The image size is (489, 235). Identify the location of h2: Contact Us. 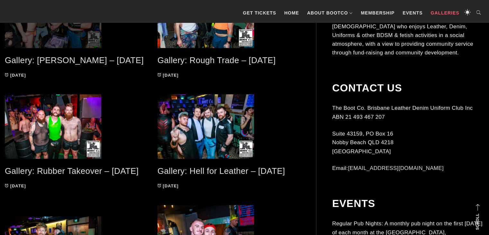
(408, 88).